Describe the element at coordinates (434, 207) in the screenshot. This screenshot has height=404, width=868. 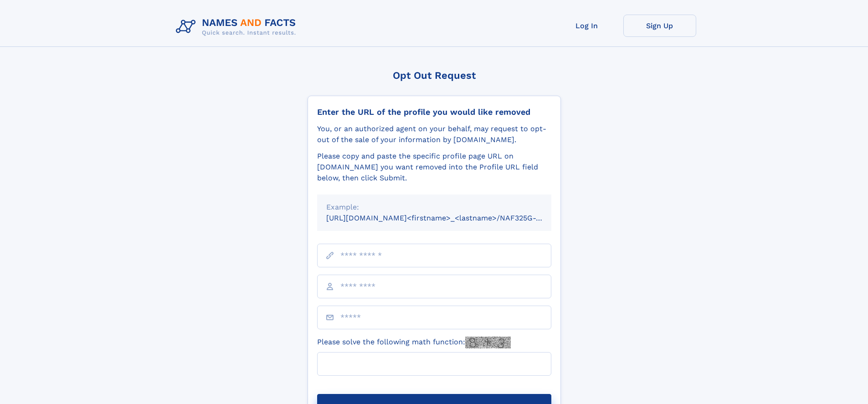
I see `div: Example:` at that location.